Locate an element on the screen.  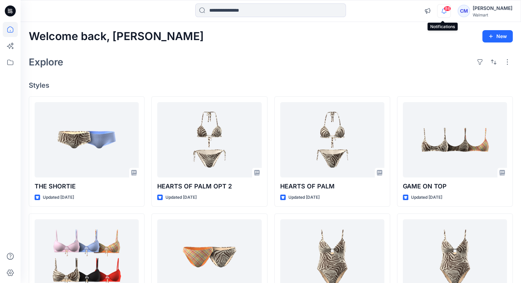
a: THE SHORTIE is located at coordinates (87, 140).